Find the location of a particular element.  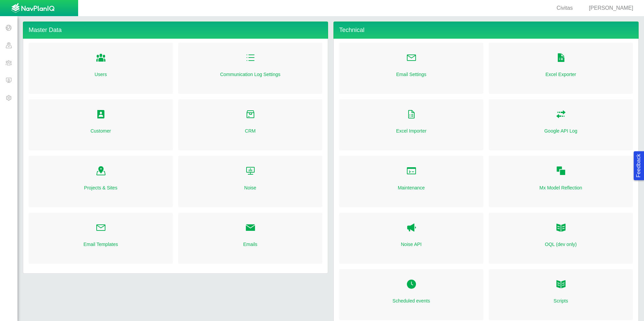

a: Scheduled events is located at coordinates (411, 301).